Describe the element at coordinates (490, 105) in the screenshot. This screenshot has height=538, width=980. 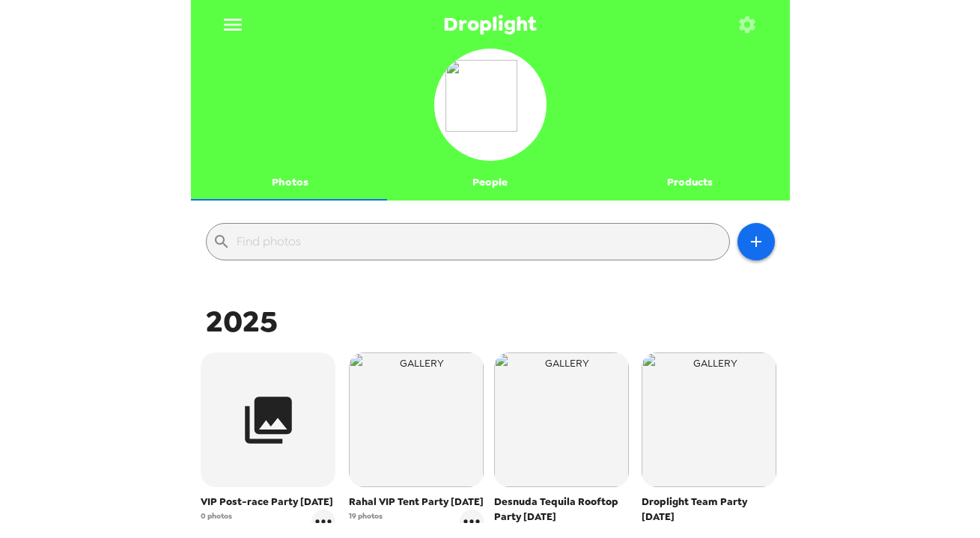
I see `img: org logo` at that location.